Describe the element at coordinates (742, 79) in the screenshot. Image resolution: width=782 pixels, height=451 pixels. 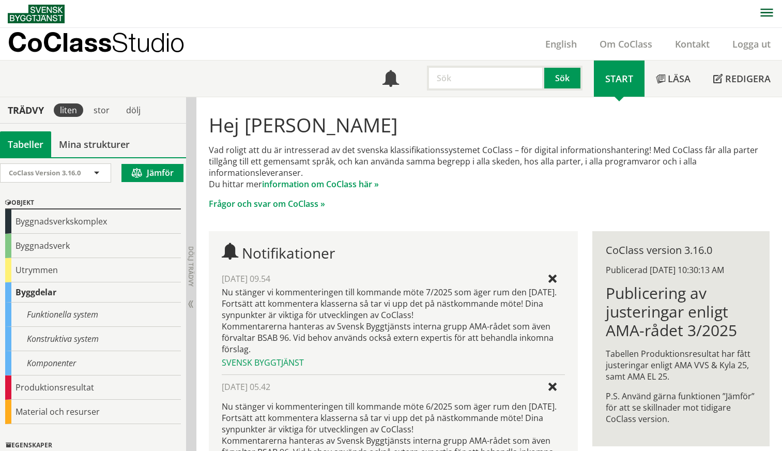
I see `a: Redigera` at that location.